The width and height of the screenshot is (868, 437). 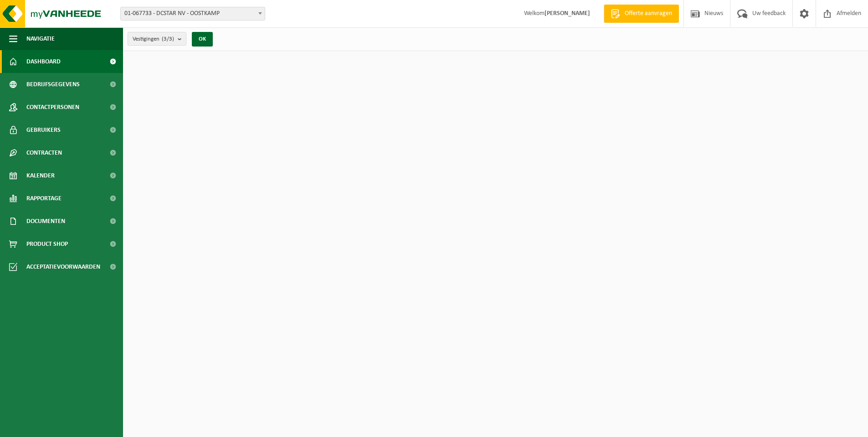 I want to click on button: Vestigingen(3/3), so click(x=157, y=39).